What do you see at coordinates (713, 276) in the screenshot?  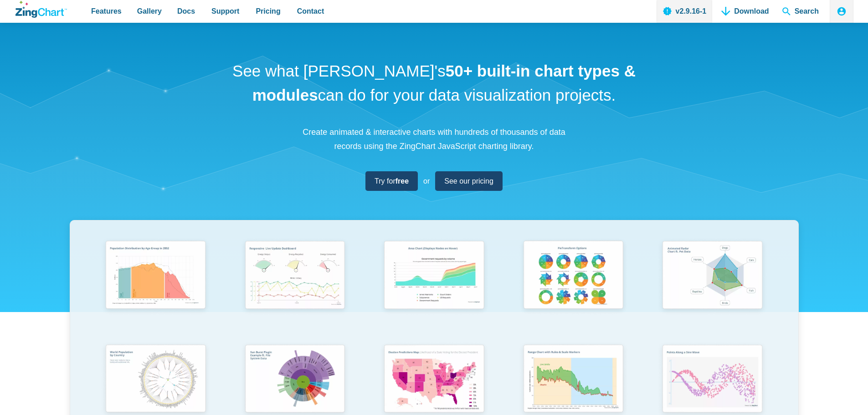 I see `img: Animated Radar Chart ft. Pet Data` at bounding box center [713, 276].